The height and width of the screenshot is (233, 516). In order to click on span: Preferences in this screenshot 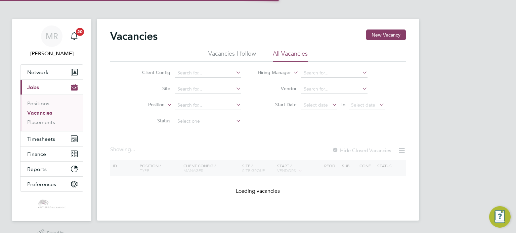, I will do `click(42, 184)`.